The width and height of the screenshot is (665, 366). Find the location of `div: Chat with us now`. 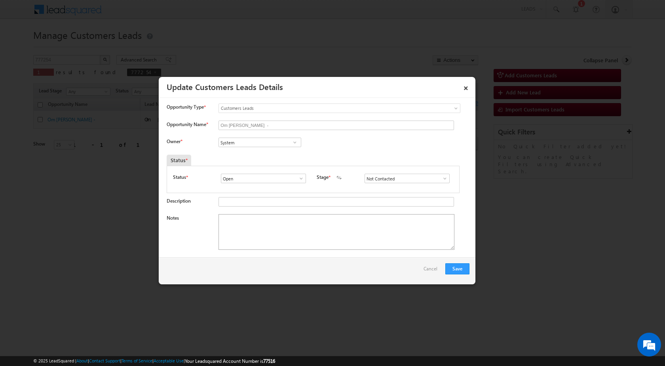

div: Chat with us now is located at coordinates (87, 47).